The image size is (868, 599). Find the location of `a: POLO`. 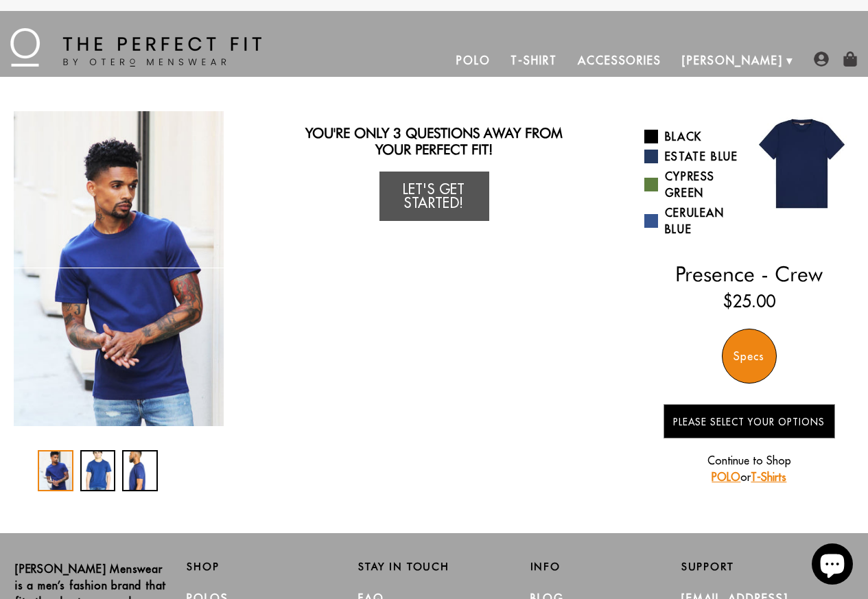

a: POLO is located at coordinates (726, 477).